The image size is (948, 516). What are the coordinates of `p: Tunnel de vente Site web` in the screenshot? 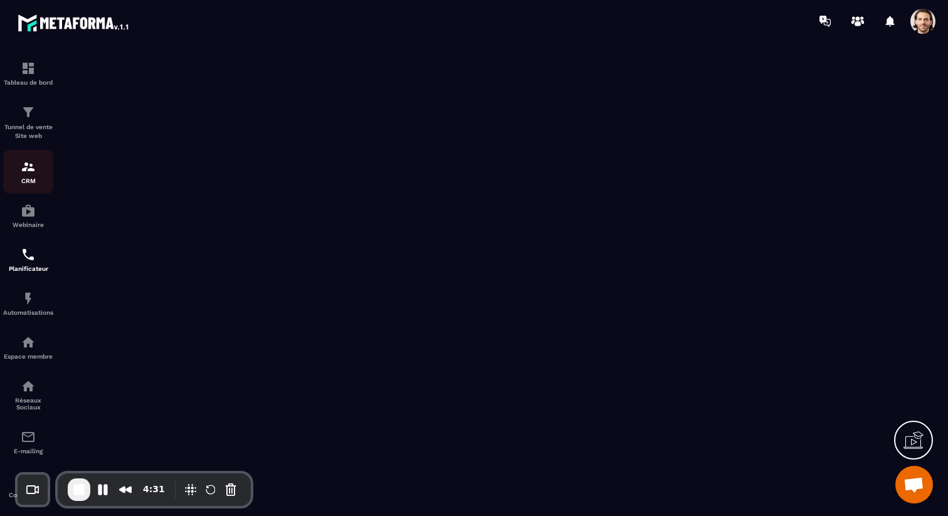 It's located at (28, 132).